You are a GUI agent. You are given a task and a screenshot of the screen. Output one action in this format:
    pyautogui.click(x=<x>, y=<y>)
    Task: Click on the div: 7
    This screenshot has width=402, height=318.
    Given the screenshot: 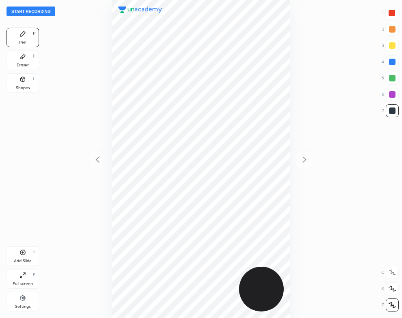 What is the action you would take?
    pyautogui.click(x=390, y=111)
    